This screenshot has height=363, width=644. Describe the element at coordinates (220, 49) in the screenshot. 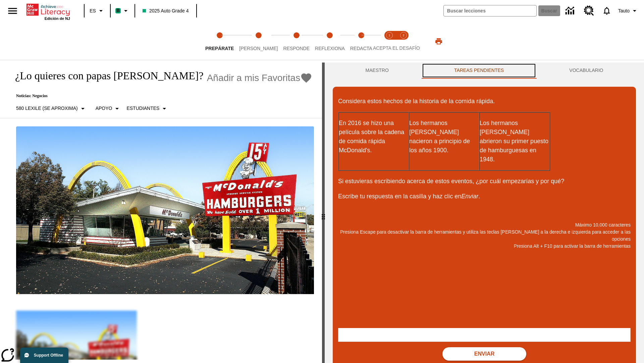

I see `span: Prepárate` at that location.